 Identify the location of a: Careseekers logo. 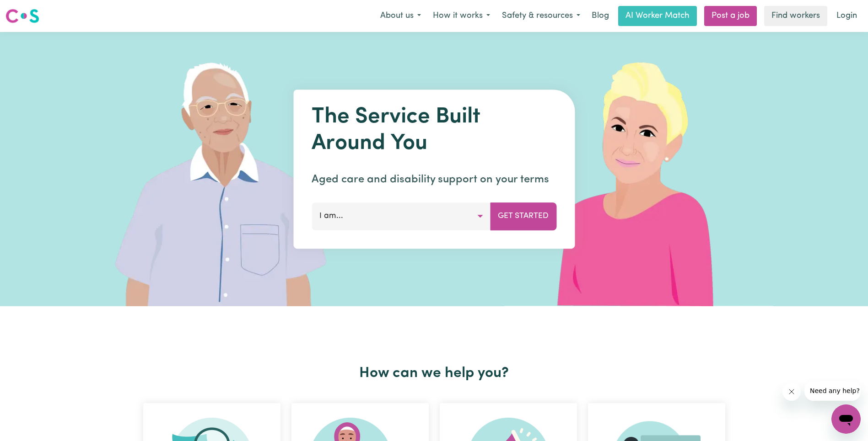
(23, 16).